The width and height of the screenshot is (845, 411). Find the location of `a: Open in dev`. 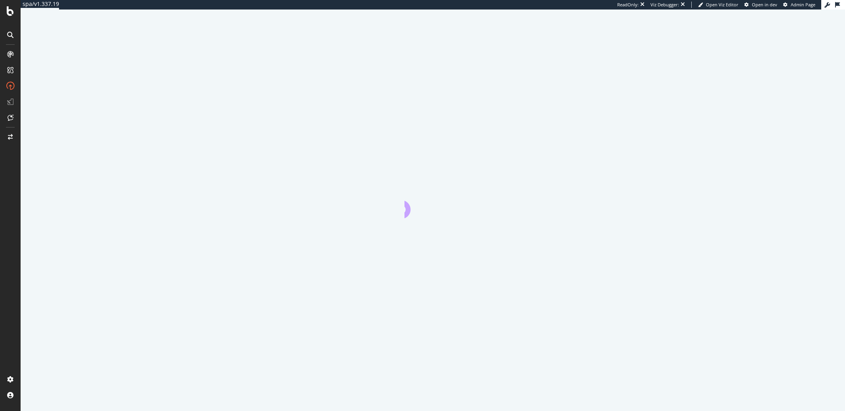

a: Open in dev is located at coordinates (760, 5).